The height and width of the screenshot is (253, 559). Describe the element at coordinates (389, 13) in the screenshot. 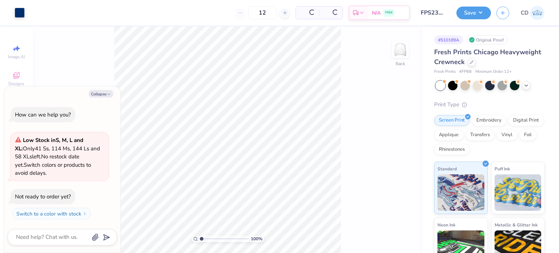

I see `span: FREE` at that location.